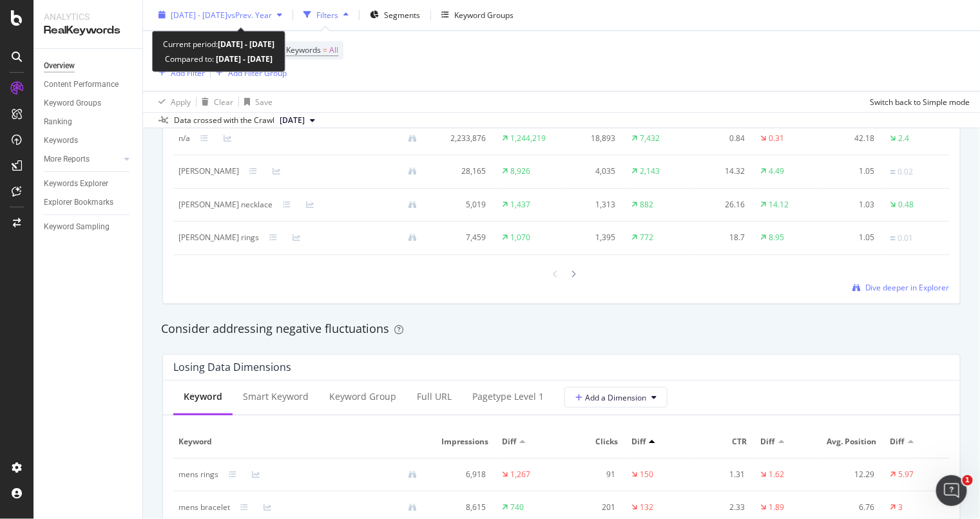 The image size is (980, 519). I want to click on div: 4,035, so click(591, 171).